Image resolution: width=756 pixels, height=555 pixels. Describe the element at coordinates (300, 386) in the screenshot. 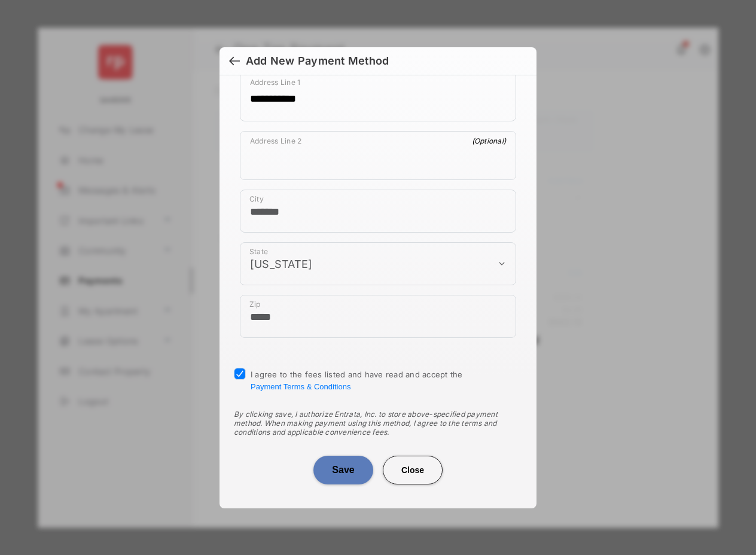

I see `button: I agree to the fees listed and have read and accept the` at that location.